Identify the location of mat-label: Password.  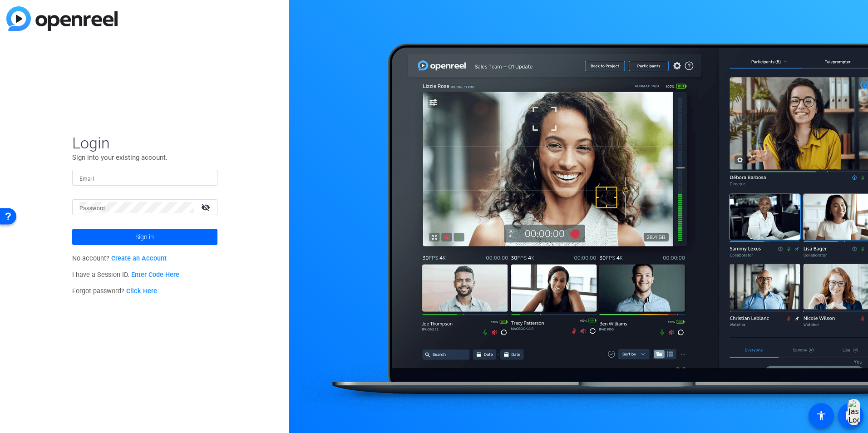
(92, 208).